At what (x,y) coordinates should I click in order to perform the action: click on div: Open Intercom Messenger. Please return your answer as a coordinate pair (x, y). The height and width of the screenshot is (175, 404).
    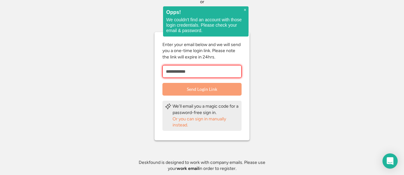
    Looking at the image, I should click on (390, 161).